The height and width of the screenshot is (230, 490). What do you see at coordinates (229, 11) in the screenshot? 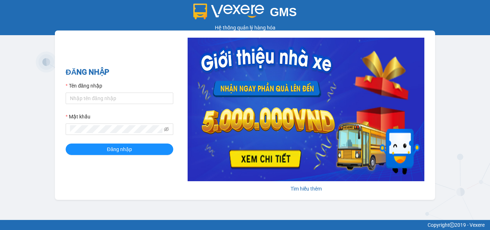
I see `img: logo 2` at bounding box center [229, 11].